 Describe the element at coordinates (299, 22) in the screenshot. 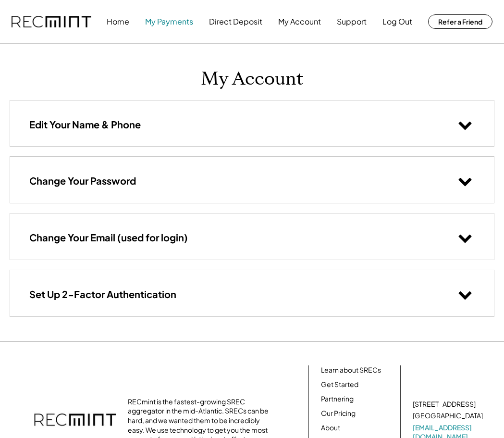

I see `button: My Account` at that location.